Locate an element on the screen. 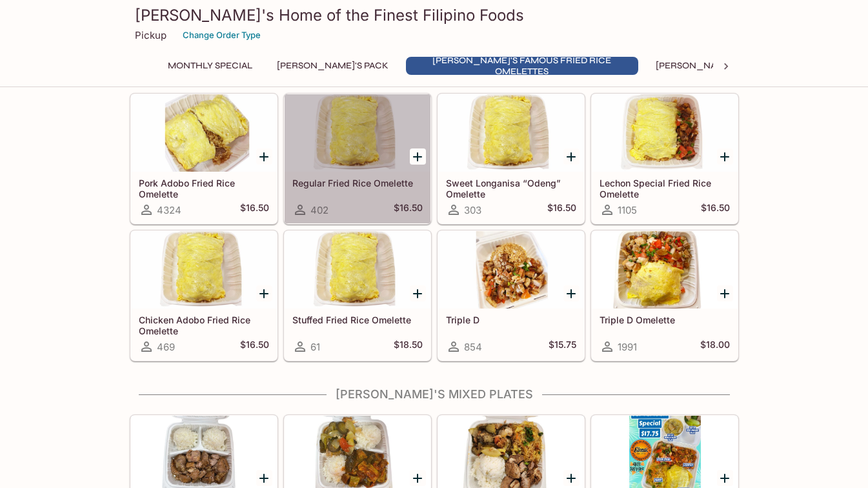 The height and width of the screenshot is (488, 868). div: Triple D is located at coordinates (510, 269).